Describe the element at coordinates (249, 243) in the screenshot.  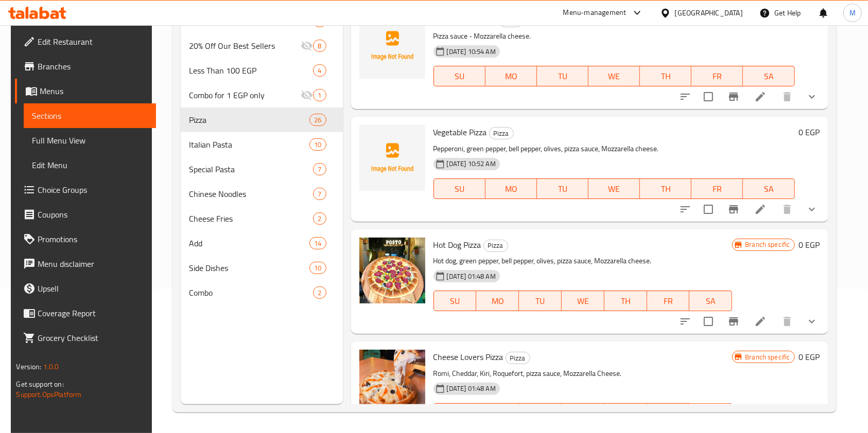
I see `span: Add` at that location.